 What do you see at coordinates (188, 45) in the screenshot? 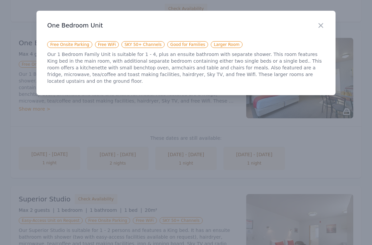
I see `span: Good for Families` at bounding box center [188, 45].